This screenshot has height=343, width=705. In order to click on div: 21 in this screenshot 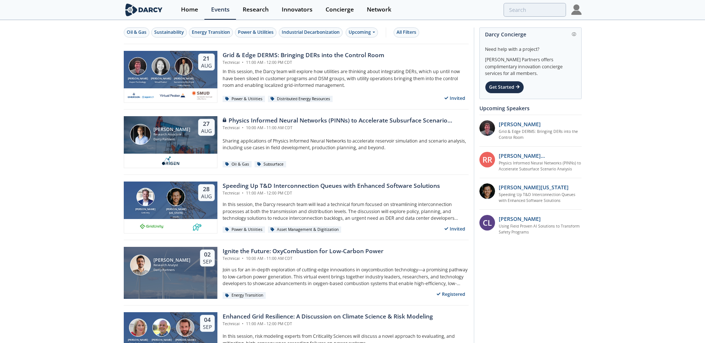, I will do `click(206, 59)`.